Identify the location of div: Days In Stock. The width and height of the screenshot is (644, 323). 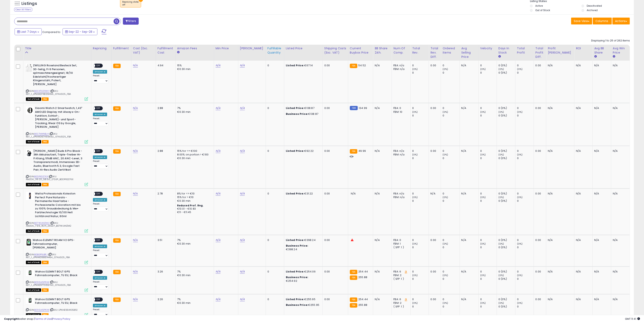
(506, 51).